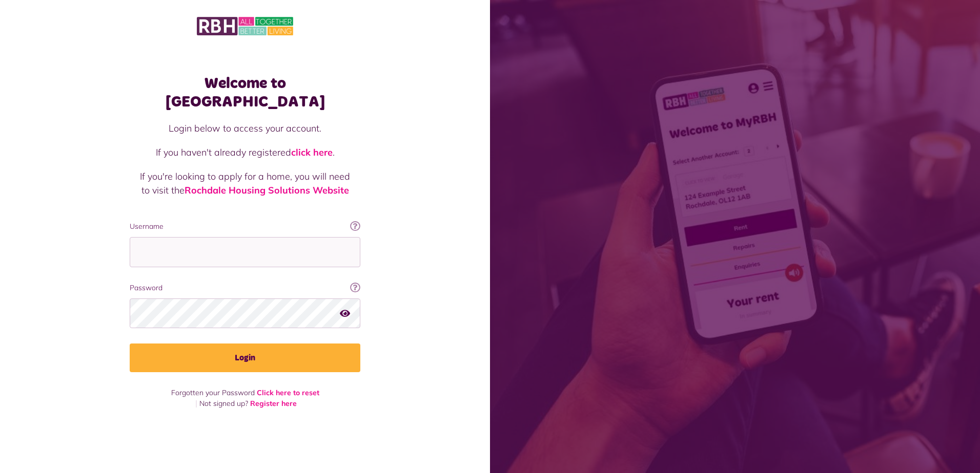 This screenshot has height=473, width=980. Describe the element at coordinates (213, 393) in the screenshot. I see `span: Forgotten your Password` at that location.